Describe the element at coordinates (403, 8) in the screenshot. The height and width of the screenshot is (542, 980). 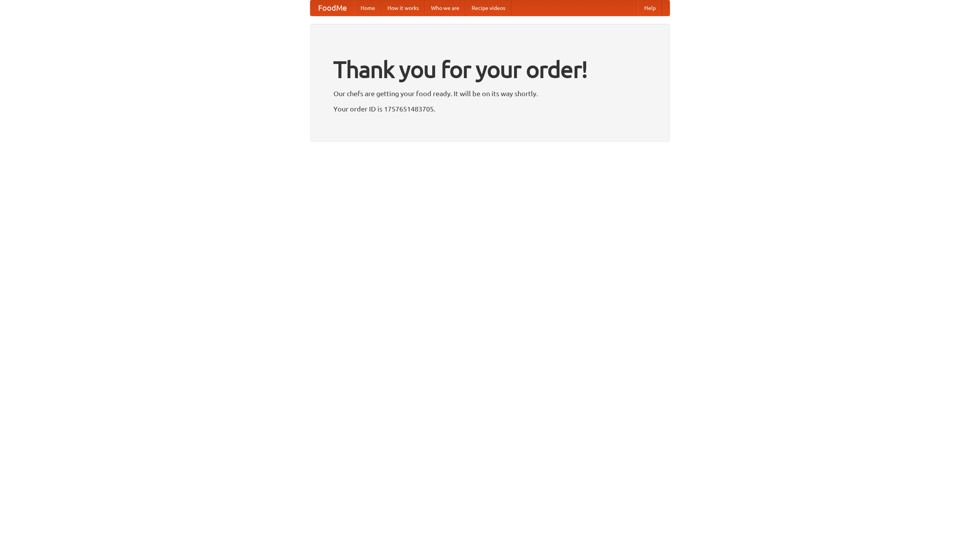
I see `a: How it works` at that location.